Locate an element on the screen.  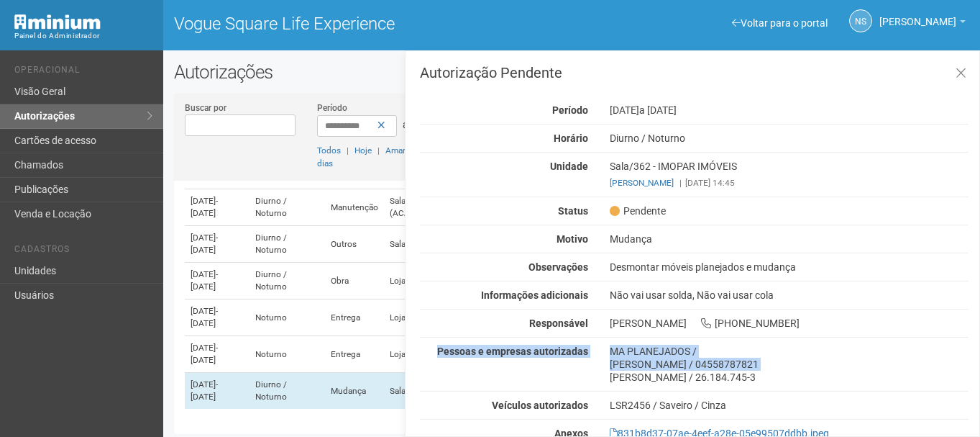
h1: Vogue Square Life Experience is located at coordinates (368, 23).